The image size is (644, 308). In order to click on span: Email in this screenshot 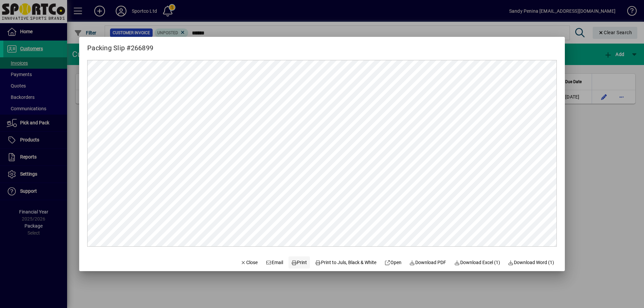, I will do `click(274, 262)`.